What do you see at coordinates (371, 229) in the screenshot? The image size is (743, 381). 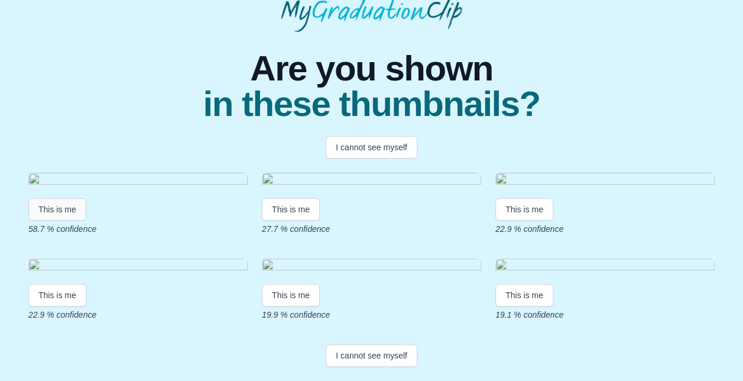 I see `p: 27.7 % confidence` at bounding box center [371, 229].